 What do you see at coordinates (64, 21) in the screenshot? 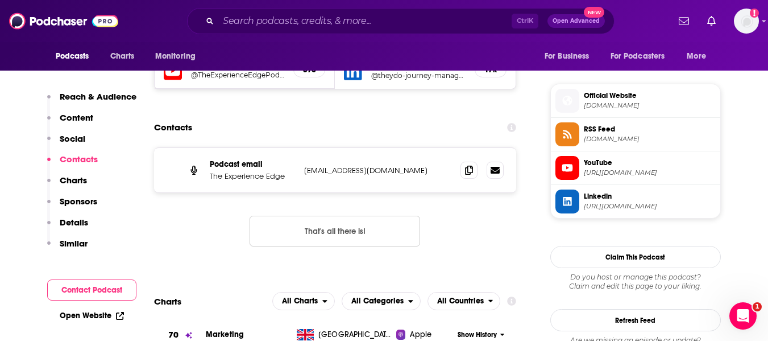
I see `a: Podchaser - Follow, Share and Rate Podcasts` at bounding box center [64, 21].